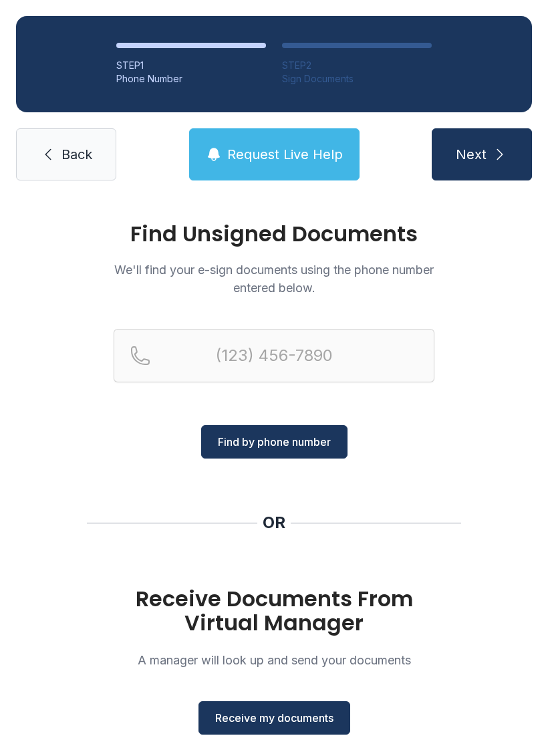 Image resolution: width=548 pixels, height=756 pixels. What do you see at coordinates (274, 523) in the screenshot?
I see `div: OR` at bounding box center [274, 523].